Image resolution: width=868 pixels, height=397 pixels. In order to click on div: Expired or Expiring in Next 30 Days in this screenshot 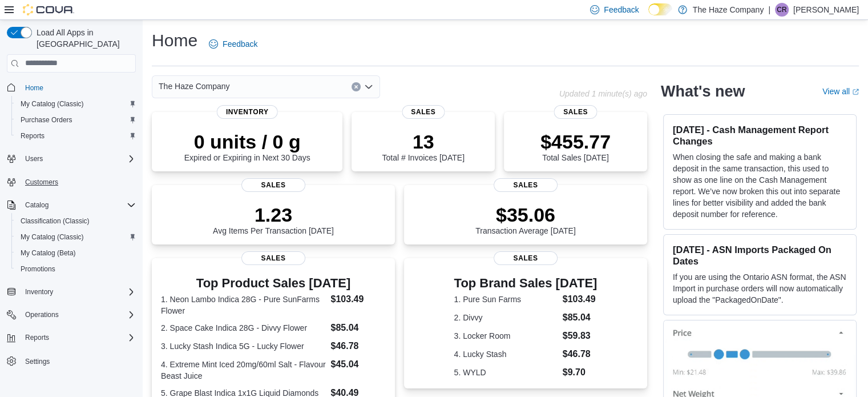, I will do `click(247, 146)`.